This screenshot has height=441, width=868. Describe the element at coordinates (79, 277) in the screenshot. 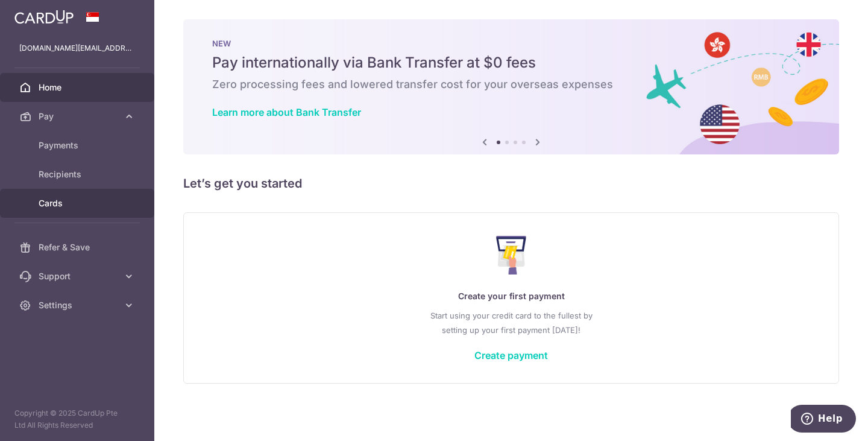

I see `span: Support` at that location.